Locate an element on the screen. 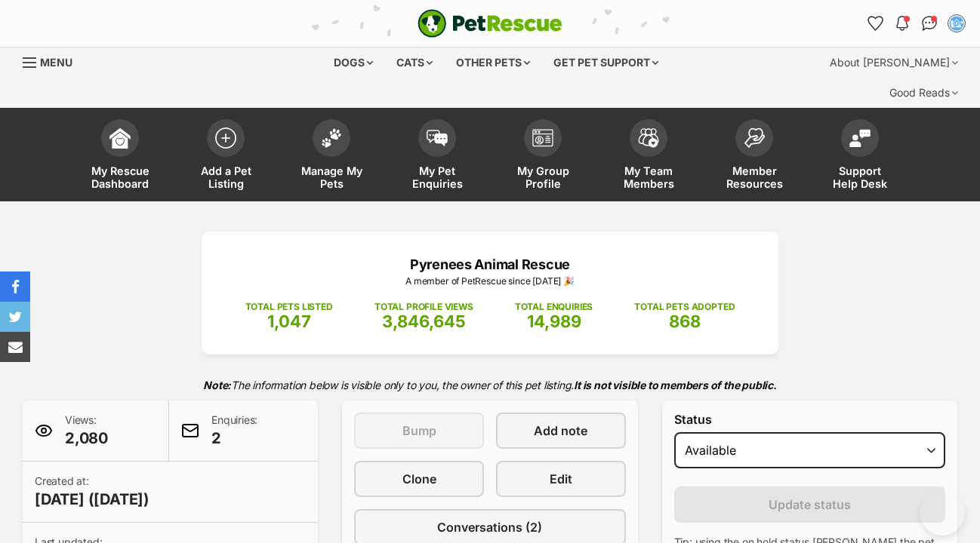 The height and width of the screenshot is (543, 980). a: Conversations is located at coordinates (930, 24).